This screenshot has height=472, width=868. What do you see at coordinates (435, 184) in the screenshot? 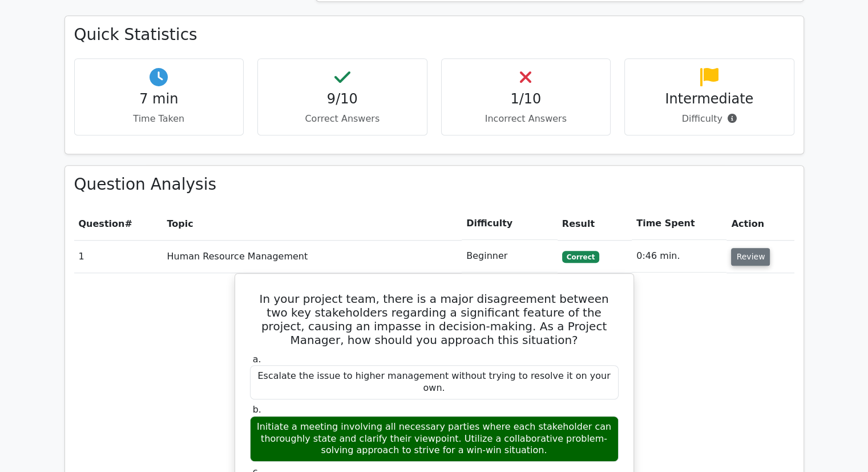
I see `h3: Question Analysis` at bounding box center [435, 184].